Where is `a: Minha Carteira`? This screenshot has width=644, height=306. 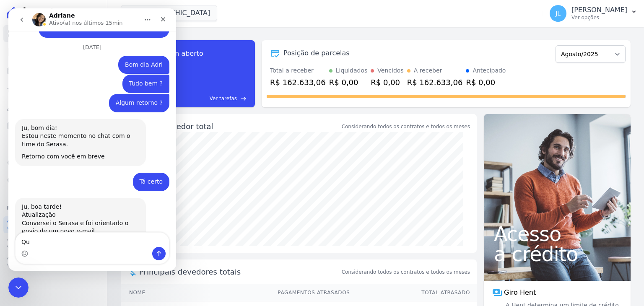 a: Minha Carteira is located at coordinates (53, 126).